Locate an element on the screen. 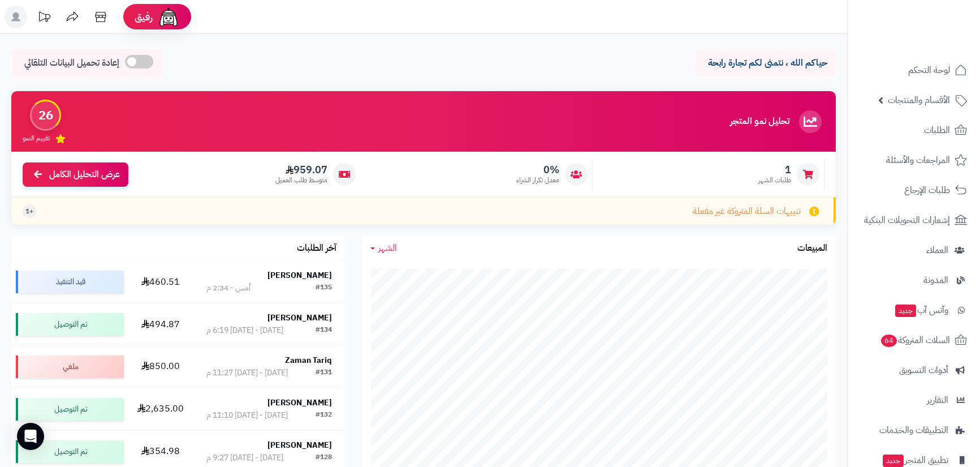  span: السلات المتروكة is located at coordinates (915, 340).